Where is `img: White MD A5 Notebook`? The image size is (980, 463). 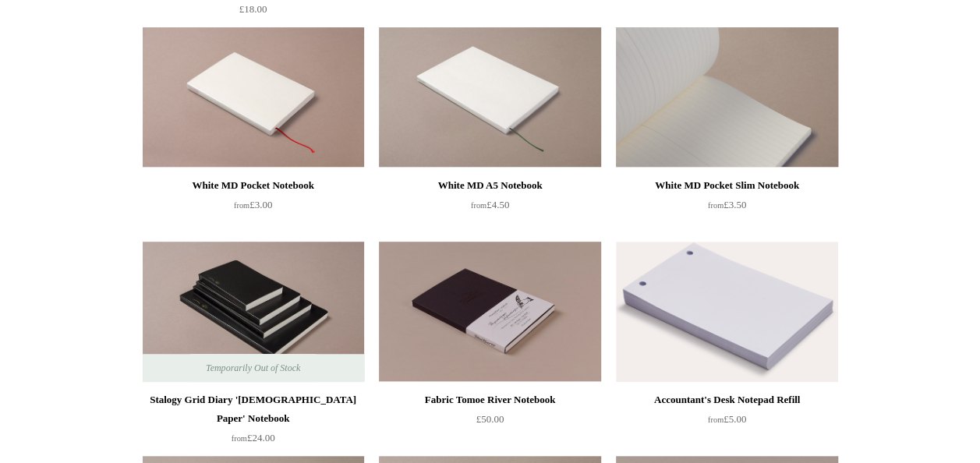
img: White MD A5 Notebook is located at coordinates (490, 98).